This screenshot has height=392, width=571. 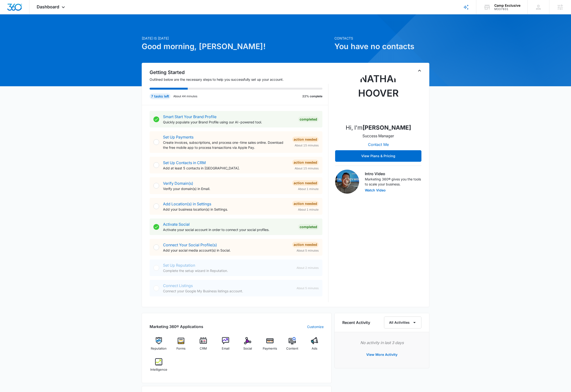 What do you see at coordinates (248, 349) in the screenshot?
I see `span: Social` at bounding box center [248, 349].